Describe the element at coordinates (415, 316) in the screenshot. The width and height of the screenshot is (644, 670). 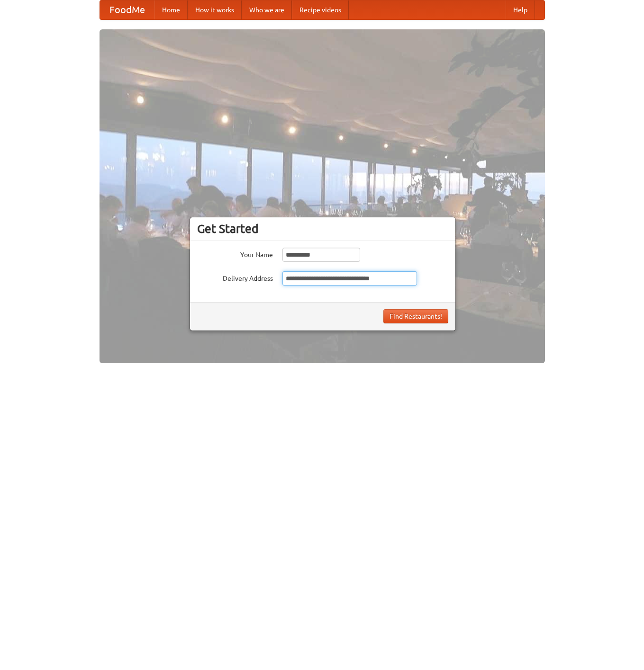
I see `button: Find Restaurants!` at that location.